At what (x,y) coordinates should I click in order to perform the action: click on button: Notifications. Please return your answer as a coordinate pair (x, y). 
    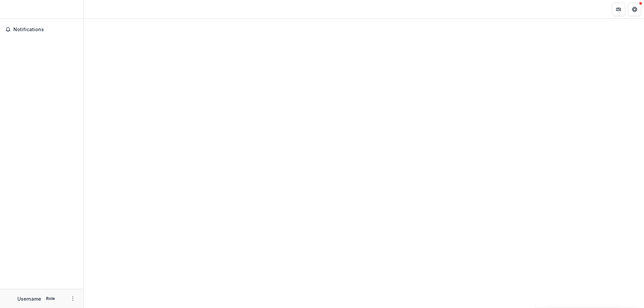
    Looking at the image, I should click on (41, 29).